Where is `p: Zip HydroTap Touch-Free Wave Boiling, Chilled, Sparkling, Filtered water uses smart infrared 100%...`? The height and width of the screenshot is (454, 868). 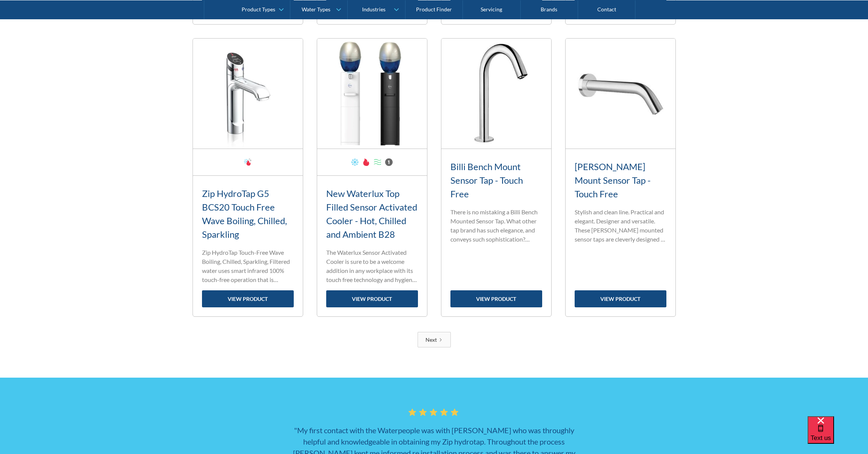
p: Zip HydroTap Touch-Free Wave Boiling, Chilled, Sparkling, Filtered water uses smart infrared 100%... is located at coordinates (248, 266).